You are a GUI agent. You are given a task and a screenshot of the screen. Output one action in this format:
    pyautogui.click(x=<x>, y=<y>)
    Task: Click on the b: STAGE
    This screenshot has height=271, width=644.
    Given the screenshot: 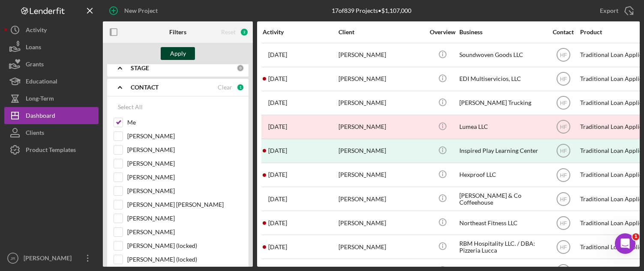 What is the action you would take?
    pyautogui.click(x=140, y=68)
    